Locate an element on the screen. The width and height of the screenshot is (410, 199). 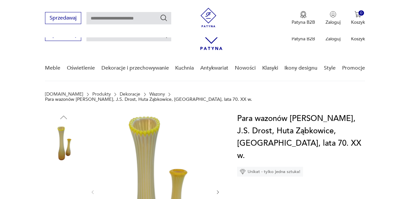
a: Ikona medaluPatyna B2B is located at coordinates (303, 18).